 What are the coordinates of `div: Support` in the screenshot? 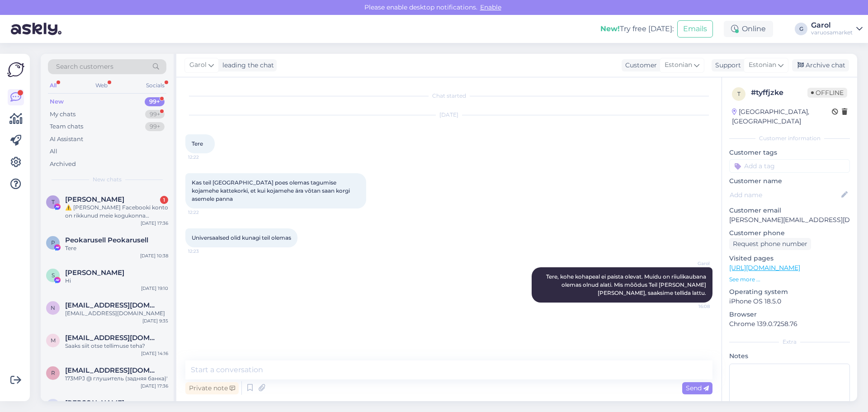 It's located at (726, 65).